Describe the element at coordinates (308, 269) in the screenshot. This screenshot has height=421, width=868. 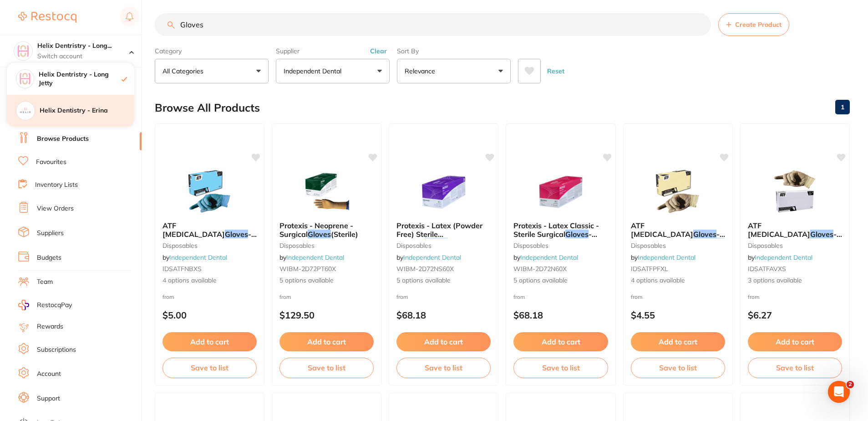
I see `span: WIBM-2D72PT60X` at that location.